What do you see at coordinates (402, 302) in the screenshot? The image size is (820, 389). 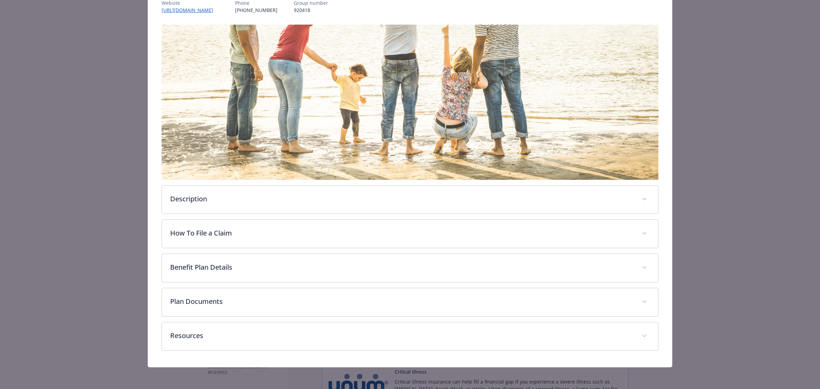 I see `p: Plan Documents` at bounding box center [402, 302].